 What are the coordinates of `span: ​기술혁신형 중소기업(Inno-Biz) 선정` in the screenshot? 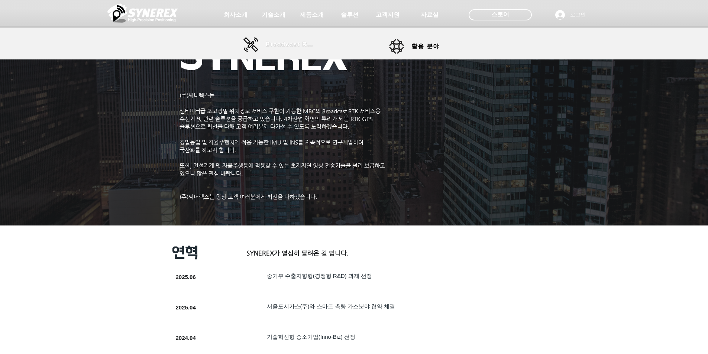 It's located at (311, 337).